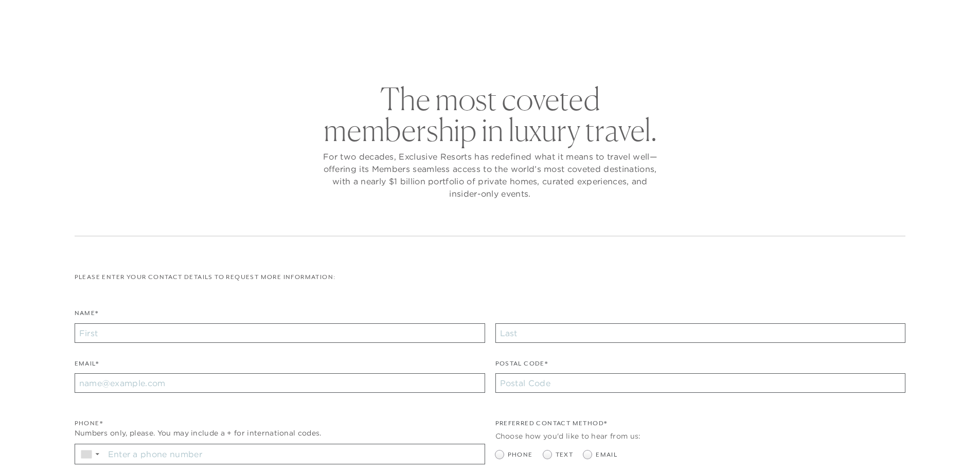  Describe the element at coordinates (498, 48) in the screenshot. I see `a: Membership` at that location.